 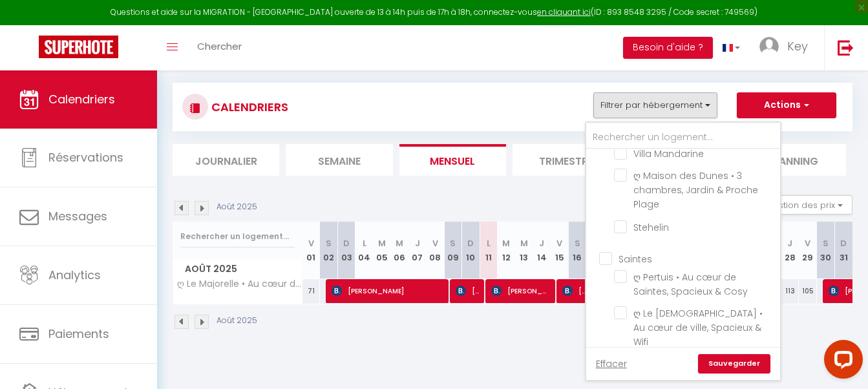 What do you see at coordinates (787, 48) in the screenshot?
I see `a: ... Key` at bounding box center [787, 48].